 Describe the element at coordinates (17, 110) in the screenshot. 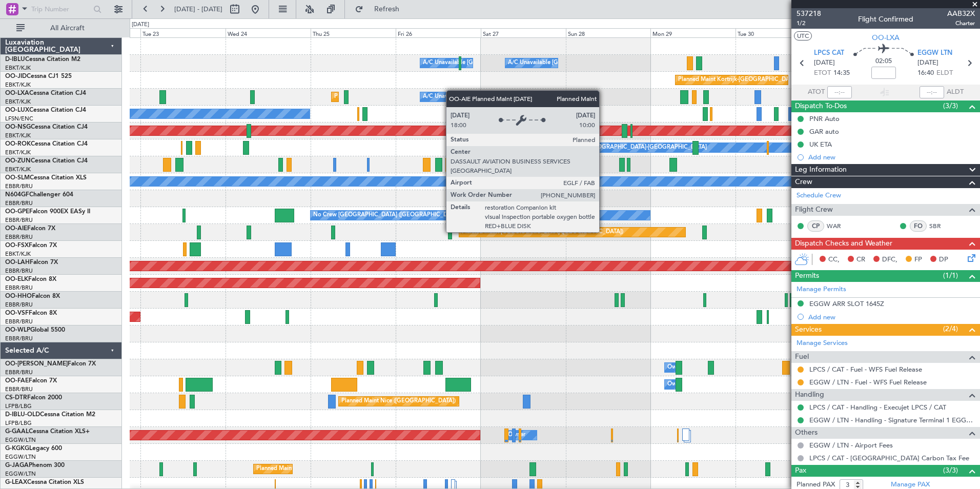

I see `span: OO-LUX` at that location.